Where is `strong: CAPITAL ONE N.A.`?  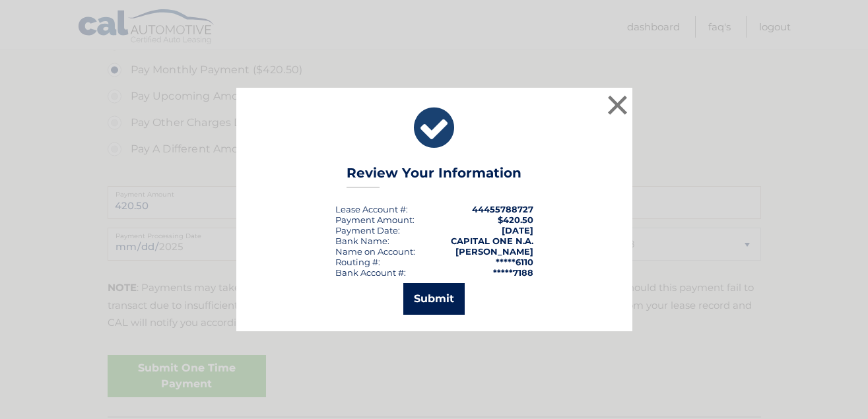
strong: CAPITAL ONE N.A. is located at coordinates (492, 241).